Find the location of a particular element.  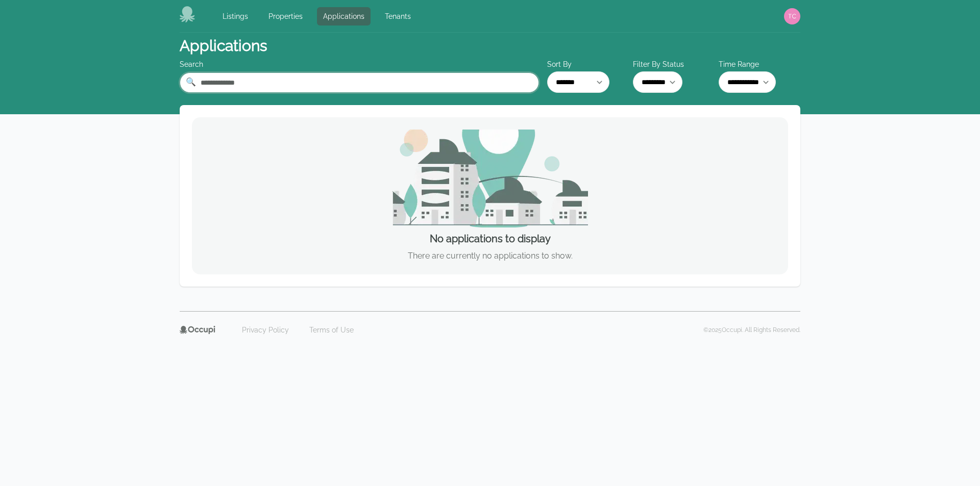

a: Terms of Use is located at coordinates (332, 331).